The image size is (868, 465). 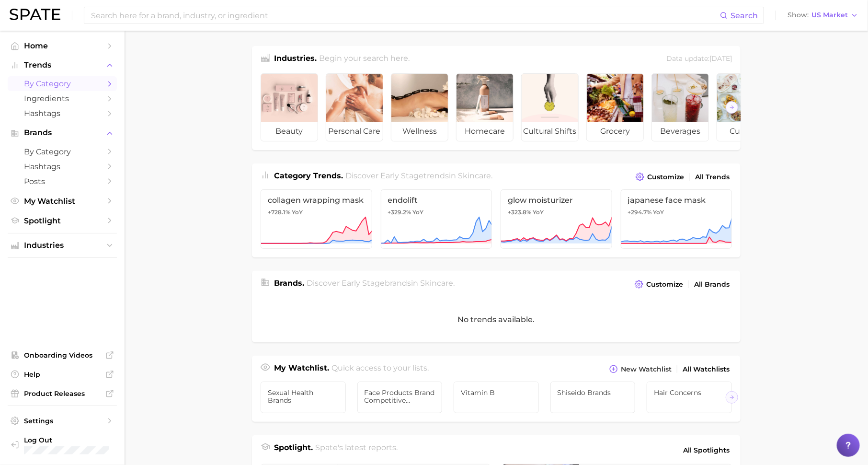 I want to click on span: Product Releases, so click(x=62, y=394).